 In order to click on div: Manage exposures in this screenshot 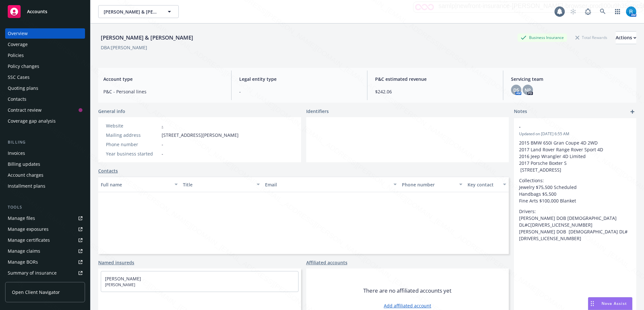, I will do `click(28, 229)`.